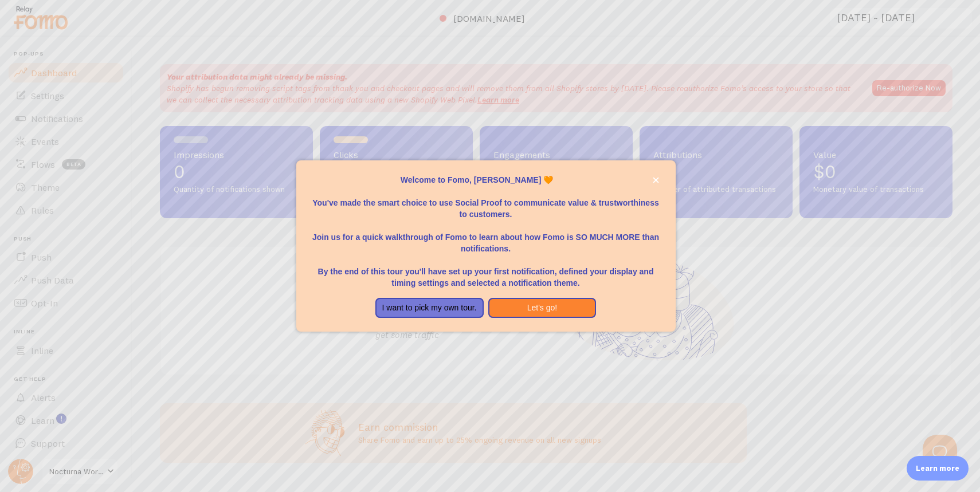  Describe the element at coordinates (937, 468) in the screenshot. I see `p: Learn more` at that location.